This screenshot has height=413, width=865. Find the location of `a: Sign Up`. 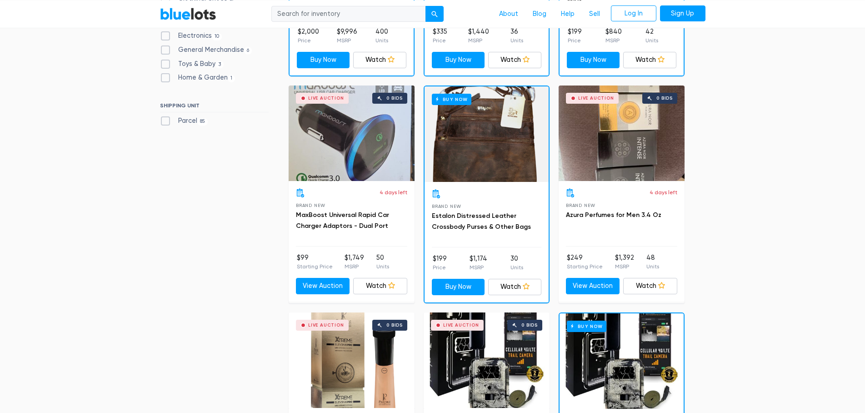

a: Sign Up is located at coordinates (683, 13).